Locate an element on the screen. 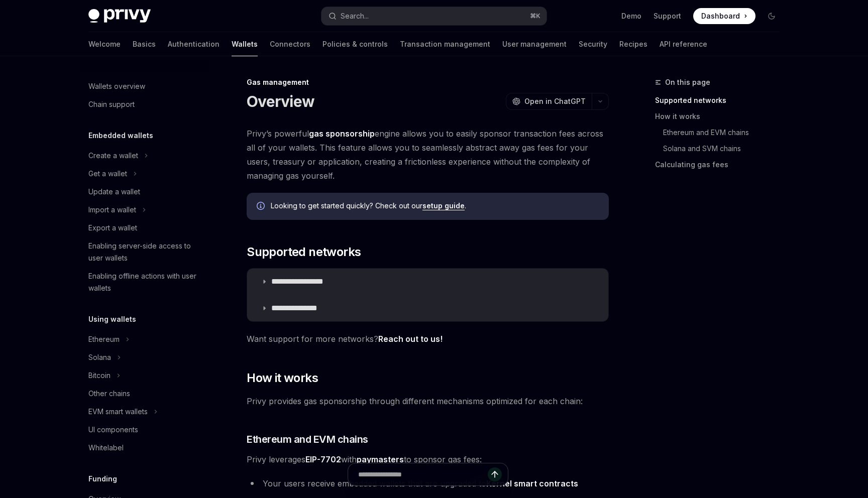  a: Enabling offline actions with user wallets is located at coordinates (145, 282).